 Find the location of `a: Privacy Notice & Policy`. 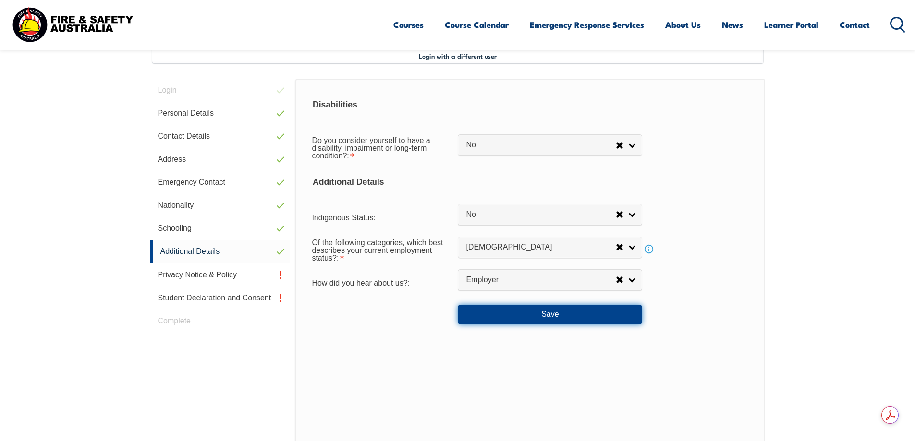

a: Privacy Notice & Policy is located at coordinates (220, 275).